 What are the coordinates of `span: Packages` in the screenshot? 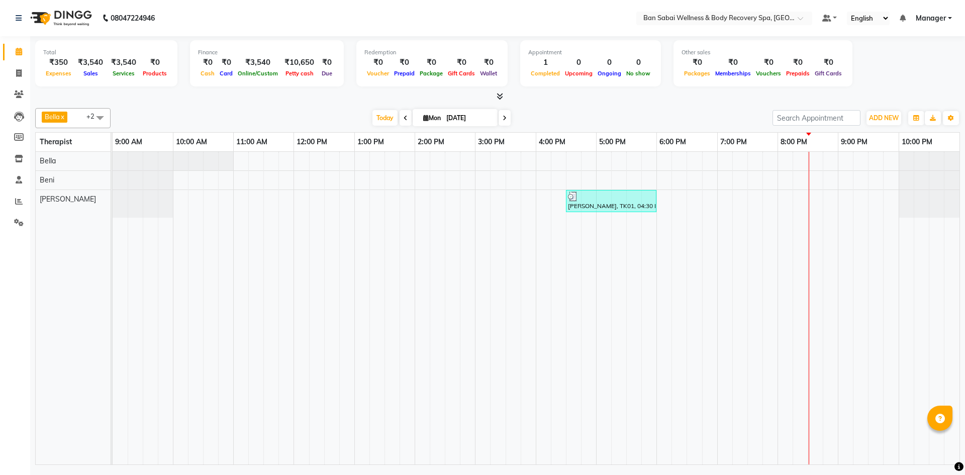 It's located at (697, 73).